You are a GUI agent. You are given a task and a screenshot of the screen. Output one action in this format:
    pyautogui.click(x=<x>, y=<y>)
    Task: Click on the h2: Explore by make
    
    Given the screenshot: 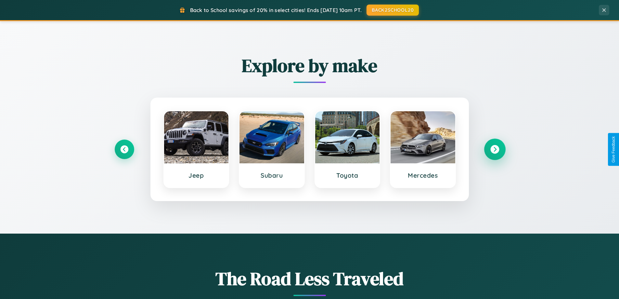 What is the action you would take?
    pyautogui.click(x=310, y=65)
    